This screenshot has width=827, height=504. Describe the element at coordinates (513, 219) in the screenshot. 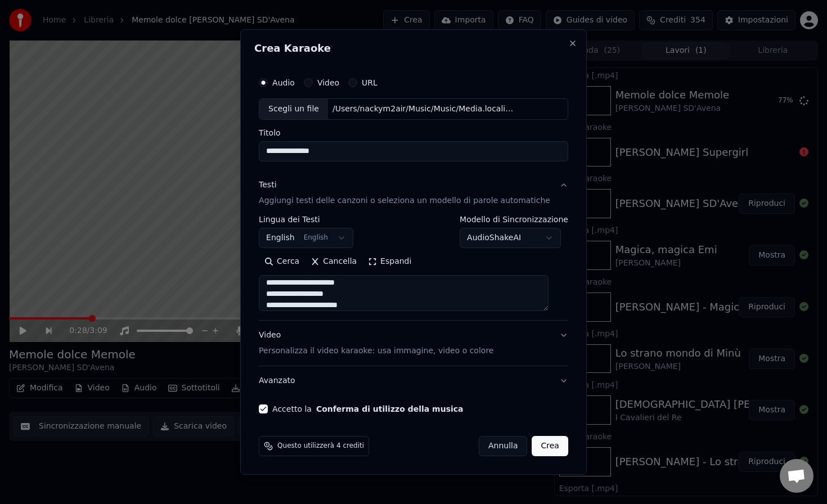

I see `label: Modello di Sincronizzazione` at that location.